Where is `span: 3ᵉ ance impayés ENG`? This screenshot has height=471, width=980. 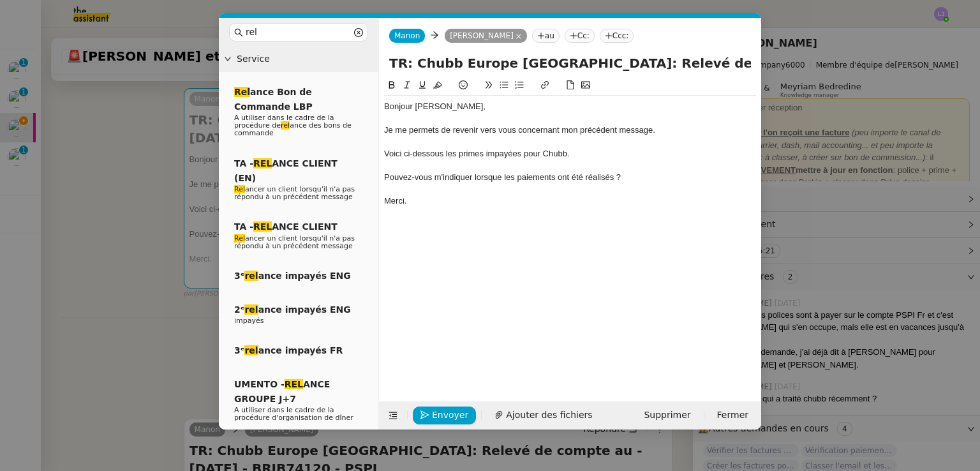 span: 3ᵉ ance impayés ENG is located at coordinates (293, 275).